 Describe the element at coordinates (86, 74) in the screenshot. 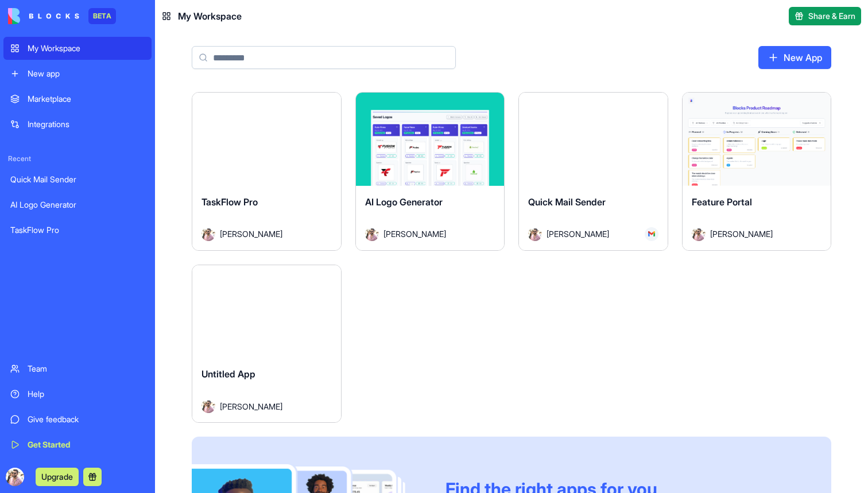

I see `div: New app` at that location.